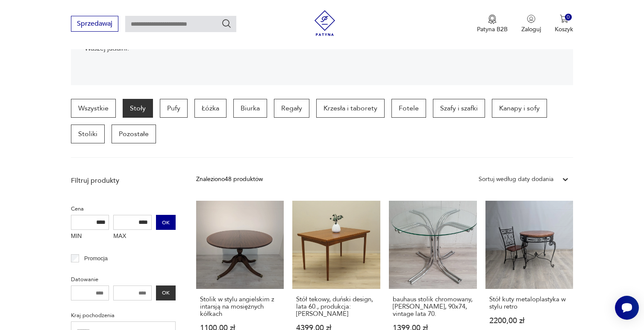 The height and width of the screenshot is (330, 644). I want to click on p: Patyna B2B, so click(493, 29).